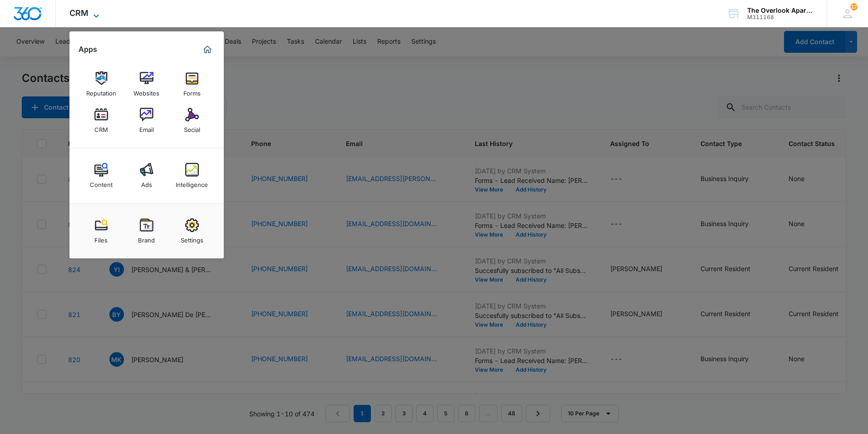 This screenshot has width=868, height=434. I want to click on a: Marketing 360® Dashboard, so click(208, 50).